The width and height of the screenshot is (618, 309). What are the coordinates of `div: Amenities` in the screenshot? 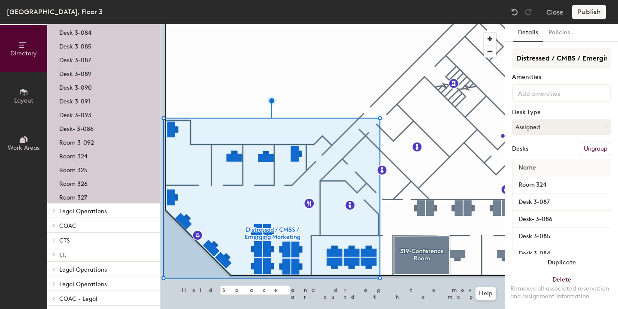 It's located at (561, 77).